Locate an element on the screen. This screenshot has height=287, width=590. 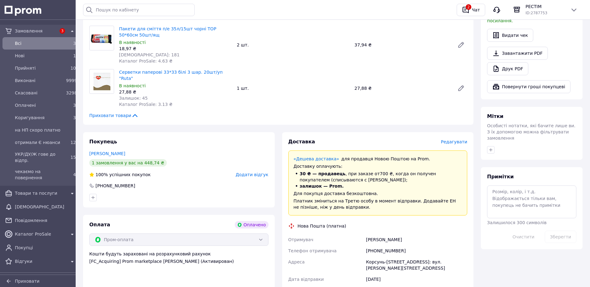
span: Повідомлення is located at coordinates (45, 221).